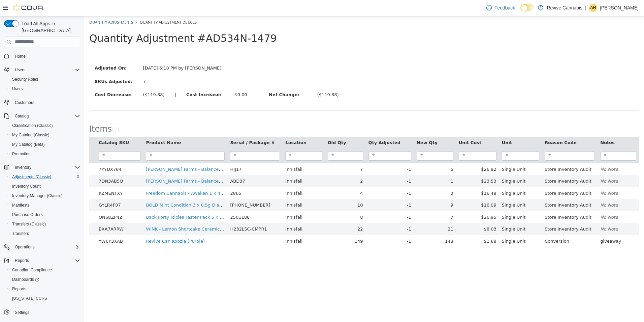 Image resolution: width=644 pixels, height=322 pixels. Describe the element at coordinates (45, 135) in the screenshot. I see `span: My Catalog (Classic)` at that location.